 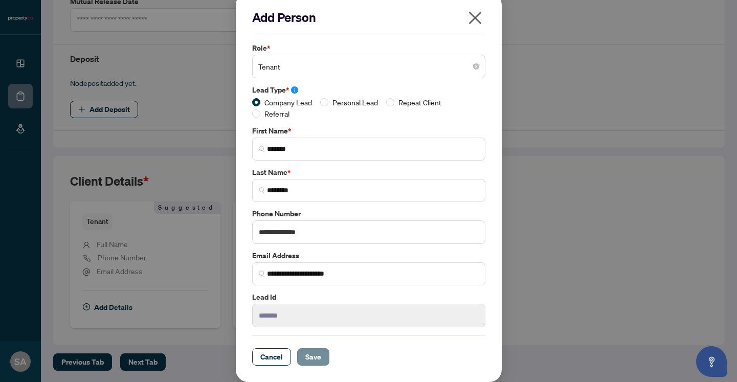 What do you see at coordinates (369, 67) in the screenshot?
I see `span: Tenant` at bounding box center [369, 67].